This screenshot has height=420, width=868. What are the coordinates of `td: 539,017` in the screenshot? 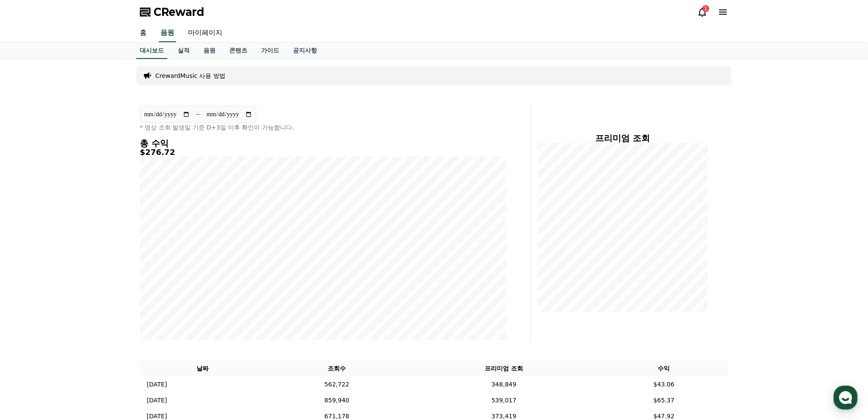 It's located at (504, 400).